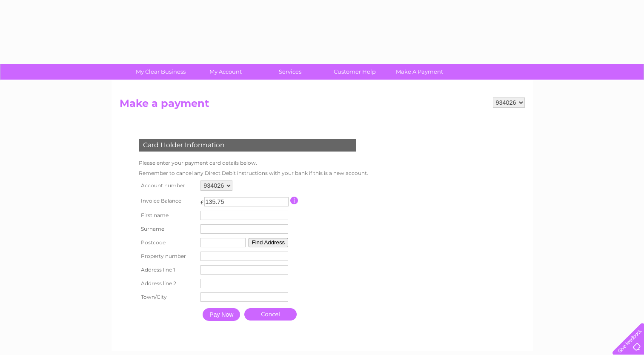 Image resolution: width=644 pixels, height=355 pixels. I want to click on td: Remember to cancel any Direct Debit instructions with your bank if this is a new account., so click(253, 174).